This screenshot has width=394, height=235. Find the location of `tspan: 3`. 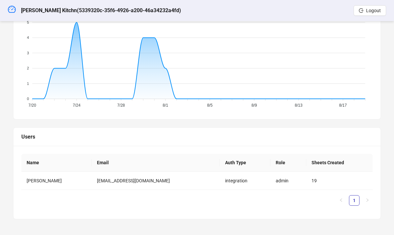

tspan: 3 is located at coordinates (28, 53).